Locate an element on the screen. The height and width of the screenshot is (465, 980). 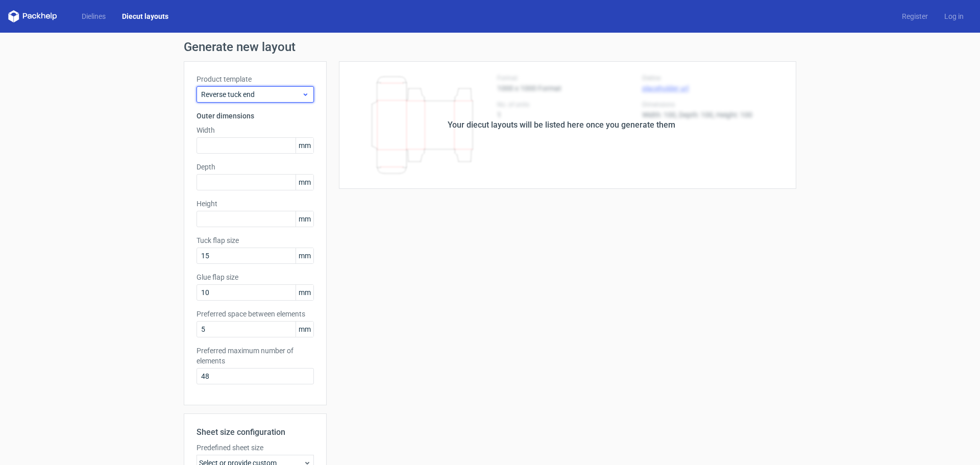
a: Dielines is located at coordinates (94, 16).